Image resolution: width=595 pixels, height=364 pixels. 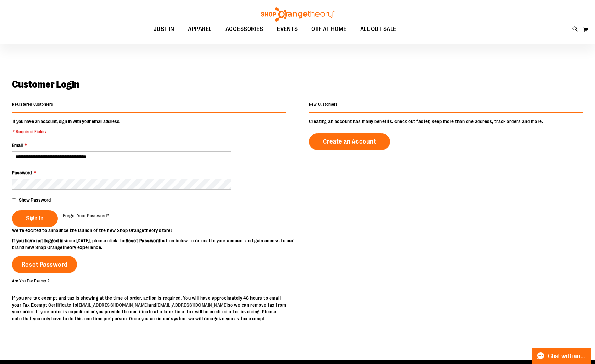 I want to click on span: Show Password, so click(x=35, y=200).